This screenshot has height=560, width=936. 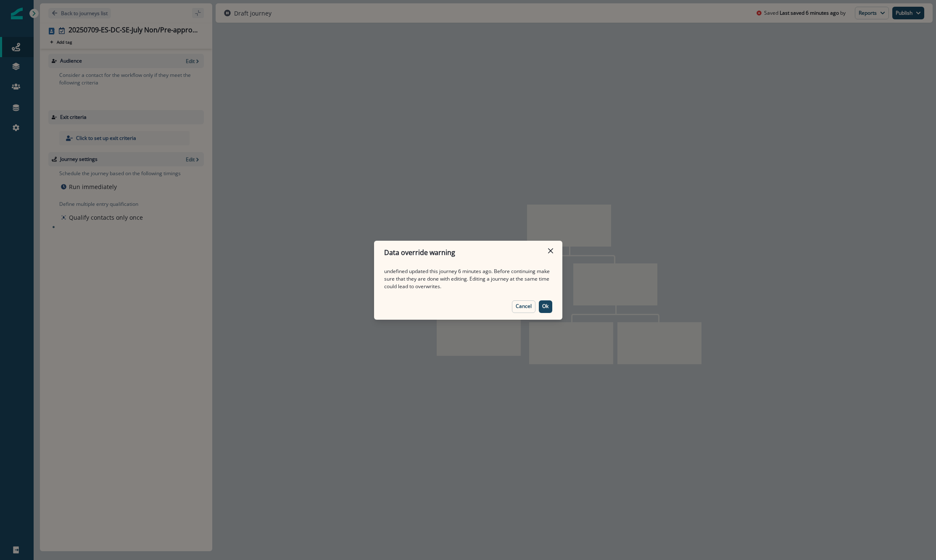 What do you see at coordinates (550, 251) in the screenshot?
I see `button: Close` at bounding box center [550, 251].